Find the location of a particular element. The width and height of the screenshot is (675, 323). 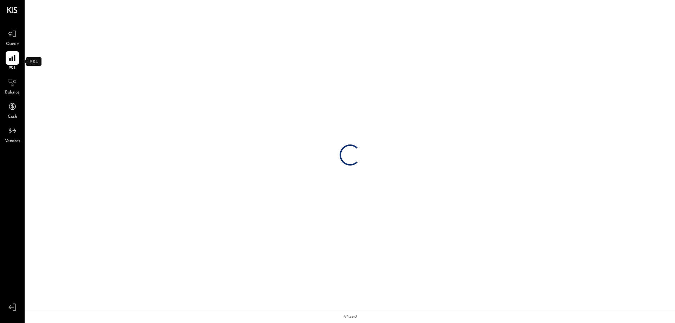

span: Queue is located at coordinates (12, 44).